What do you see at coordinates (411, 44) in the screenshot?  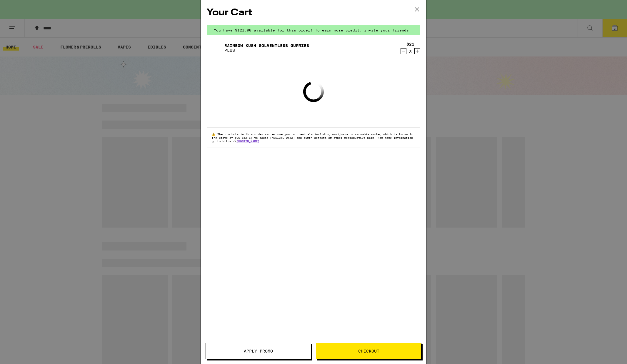 I see `div: $21` at bounding box center [411, 44].